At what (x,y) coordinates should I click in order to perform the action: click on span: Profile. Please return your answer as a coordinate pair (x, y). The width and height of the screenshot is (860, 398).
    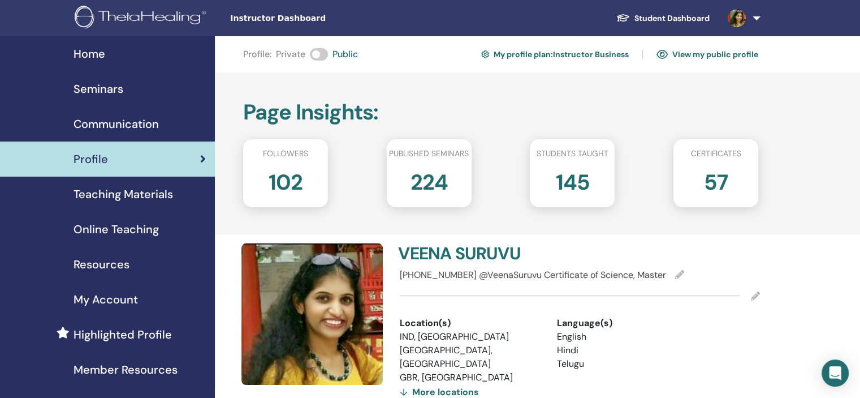
    Looking at the image, I should click on (90, 159).